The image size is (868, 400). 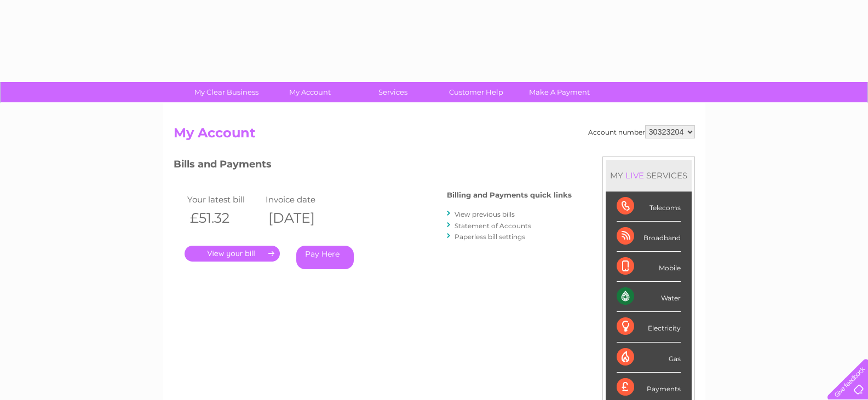 I want to click on a: View previous bills, so click(x=485, y=214).